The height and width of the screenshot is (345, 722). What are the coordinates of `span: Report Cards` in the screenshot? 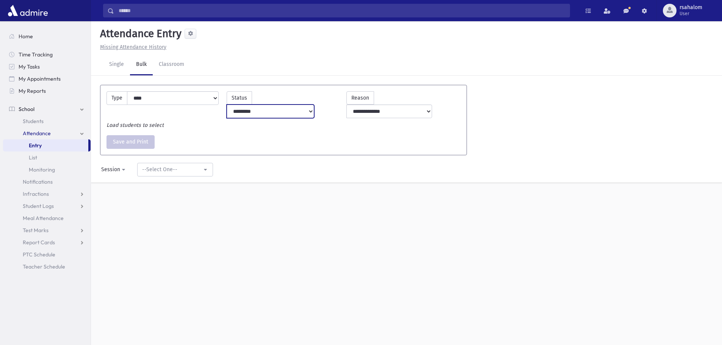 It's located at (39, 243).